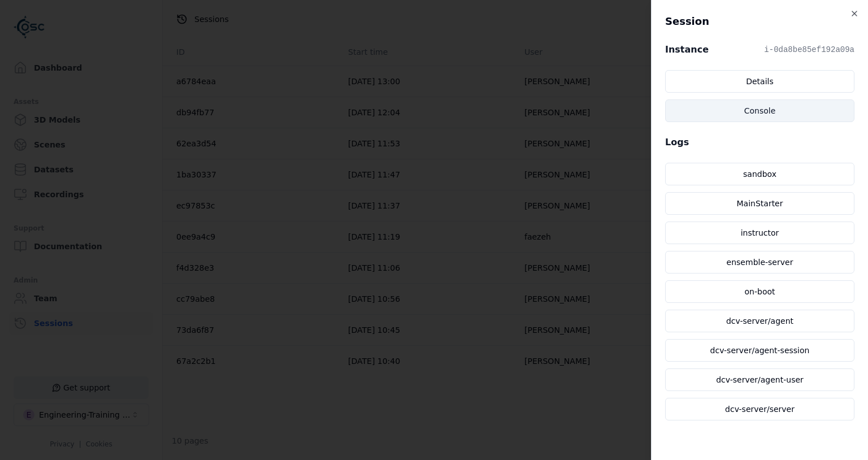 Image resolution: width=868 pixels, height=460 pixels. I want to click on h2: Instance, so click(687, 50).